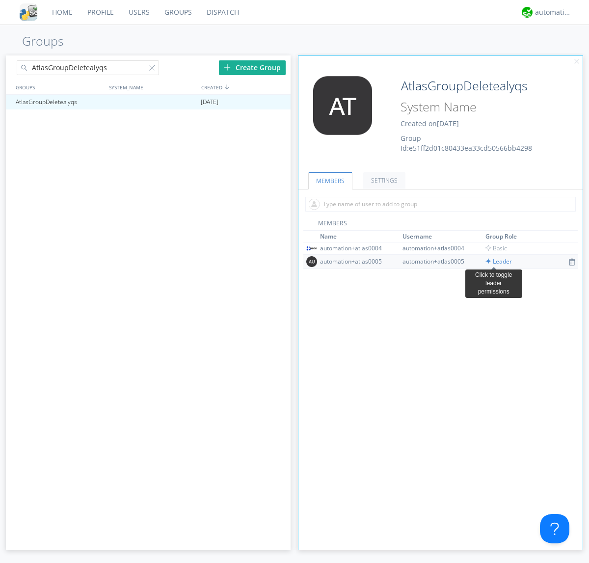 This screenshot has height=563, width=589. What do you see at coordinates (227, 67) in the screenshot?
I see `img: plus.svg` at bounding box center [227, 67].